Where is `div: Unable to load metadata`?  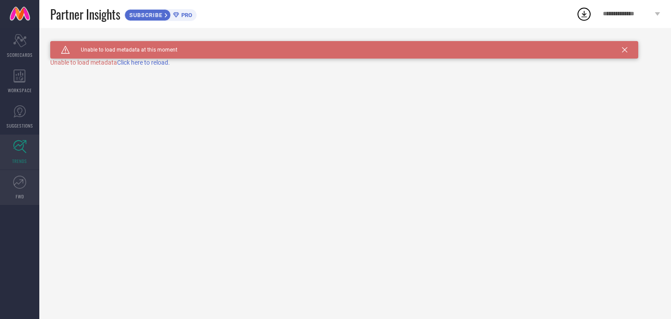 div: Unable to load metadata is located at coordinates (355, 62).